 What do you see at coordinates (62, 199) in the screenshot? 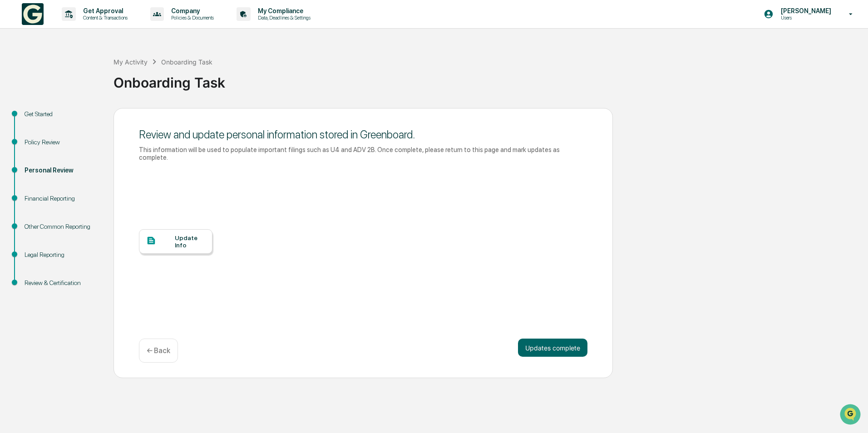
I see `div: Financial Reporting` at bounding box center [62, 199].